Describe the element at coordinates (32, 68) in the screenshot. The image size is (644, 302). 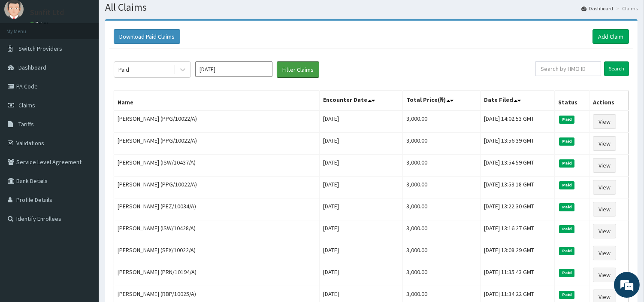
I see `span: Dashboard` at that location.